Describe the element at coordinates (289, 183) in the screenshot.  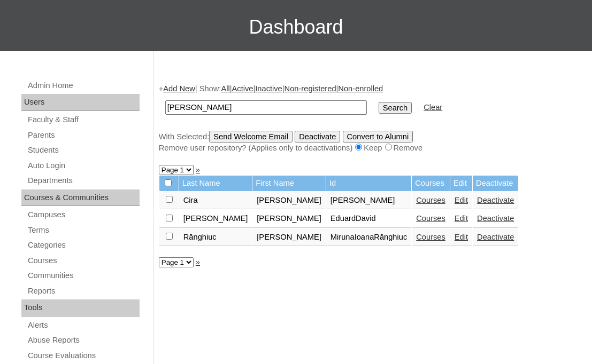
I see `td: First Name` at that location.